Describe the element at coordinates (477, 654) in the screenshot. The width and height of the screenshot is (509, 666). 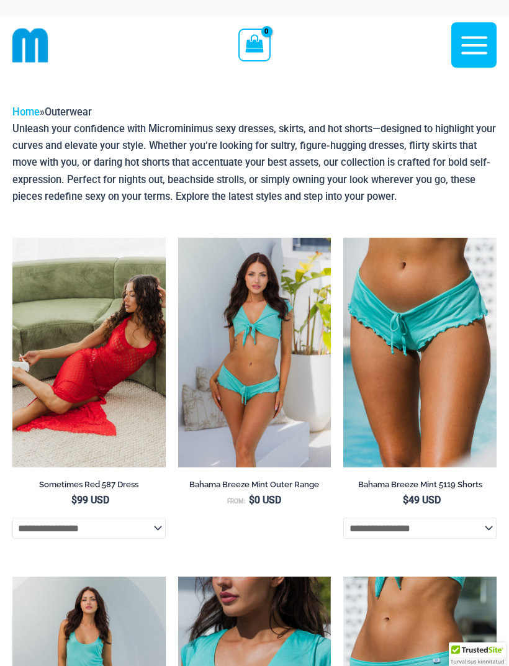
I see `div: TrustedSite Certified` at that location.